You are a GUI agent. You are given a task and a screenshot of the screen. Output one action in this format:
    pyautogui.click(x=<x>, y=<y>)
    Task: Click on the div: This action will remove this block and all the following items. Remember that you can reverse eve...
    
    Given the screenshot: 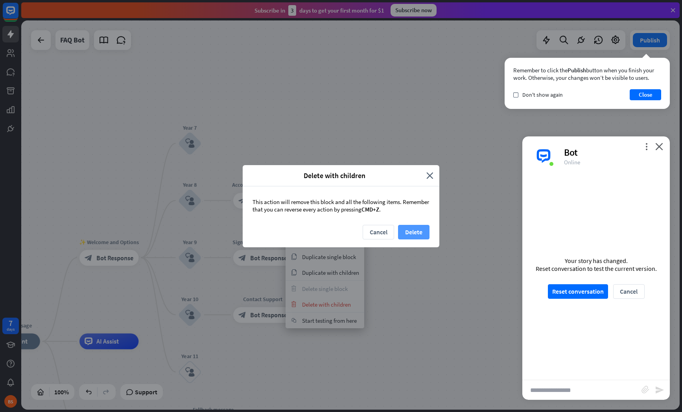 What is the action you would take?
    pyautogui.click(x=341, y=206)
    